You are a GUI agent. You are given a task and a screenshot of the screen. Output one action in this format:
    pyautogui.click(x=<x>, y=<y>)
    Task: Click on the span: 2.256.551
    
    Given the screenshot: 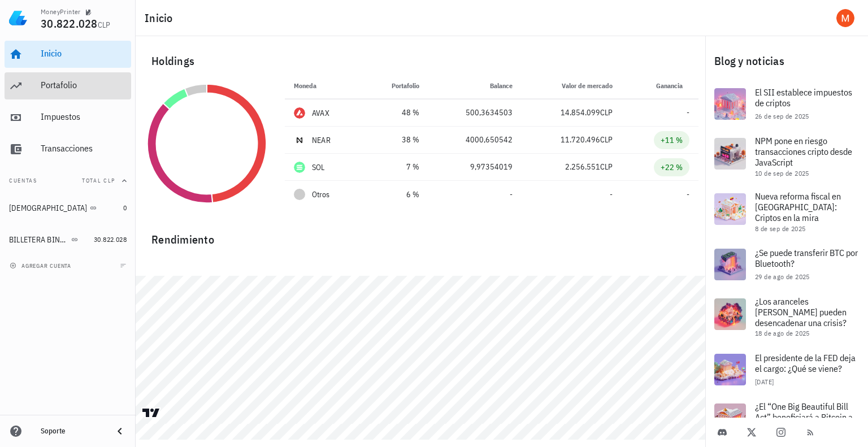 What is the action you would take?
    pyautogui.click(x=582, y=167)
    